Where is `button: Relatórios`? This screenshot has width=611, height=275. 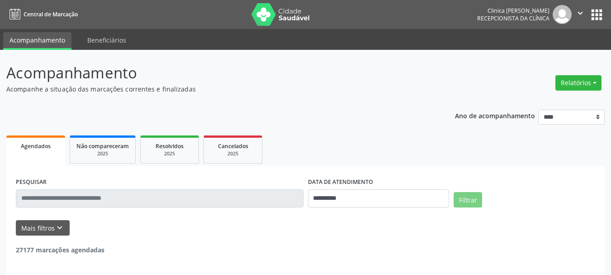
button: Relatórios is located at coordinates (578, 83).